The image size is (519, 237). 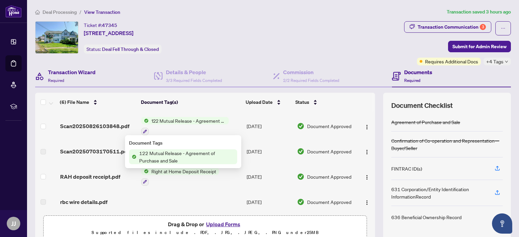 I want to click on div: Agreement of Purchase and Sale, so click(x=426, y=122).